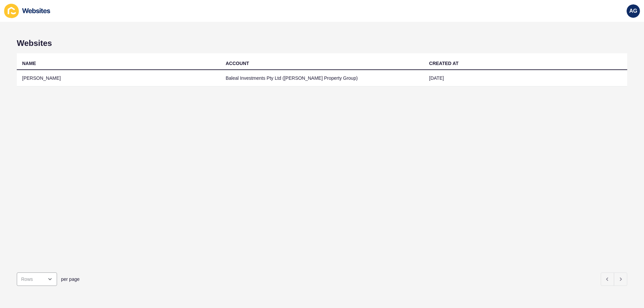 This screenshot has height=308, width=644. I want to click on span: AG, so click(633, 11).